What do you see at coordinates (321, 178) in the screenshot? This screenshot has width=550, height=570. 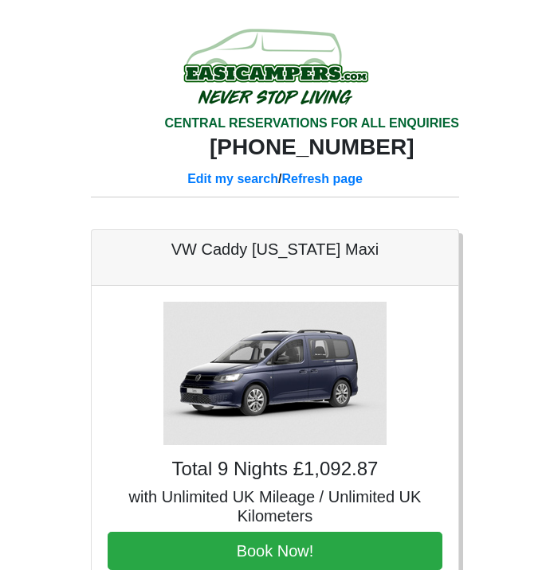 I see `a: Refresh page` at bounding box center [321, 178].